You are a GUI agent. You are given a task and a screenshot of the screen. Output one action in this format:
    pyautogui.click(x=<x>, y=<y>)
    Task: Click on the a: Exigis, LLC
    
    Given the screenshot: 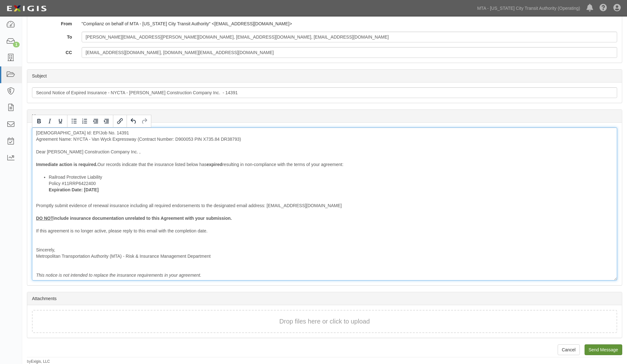 What is the action you would take?
    pyautogui.click(x=41, y=361)
    